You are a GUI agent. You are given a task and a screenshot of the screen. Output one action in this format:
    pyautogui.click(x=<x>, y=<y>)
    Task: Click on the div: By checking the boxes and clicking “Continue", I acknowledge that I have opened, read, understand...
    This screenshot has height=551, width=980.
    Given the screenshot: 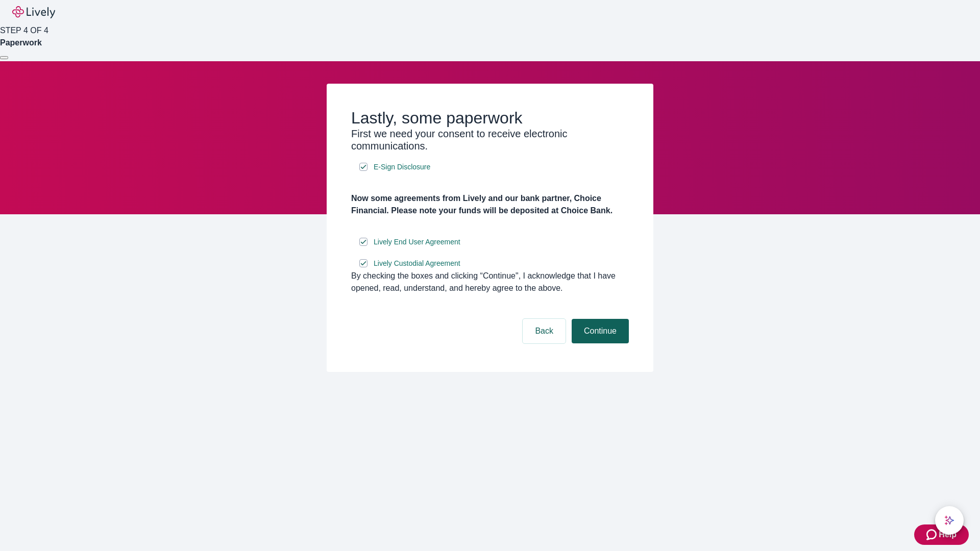 What is the action you would take?
    pyautogui.click(x=490, y=282)
    